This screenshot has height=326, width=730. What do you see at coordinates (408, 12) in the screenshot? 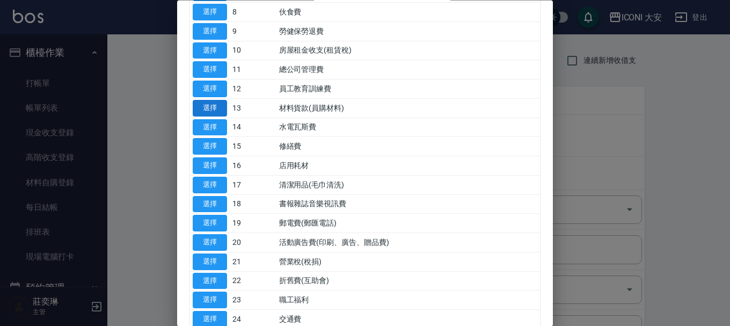
I see `td: 伙食費` at bounding box center [408, 12].